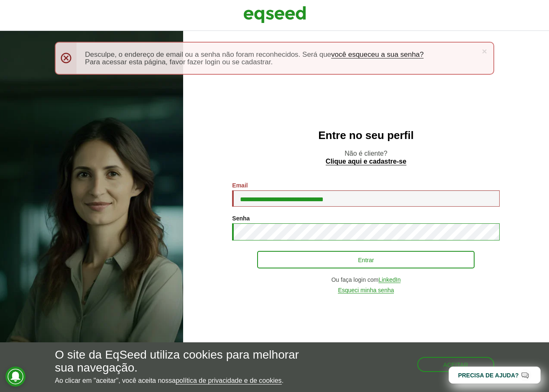 The width and height of the screenshot is (549, 392). I want to click on button: Entrar, so click(366, 260).